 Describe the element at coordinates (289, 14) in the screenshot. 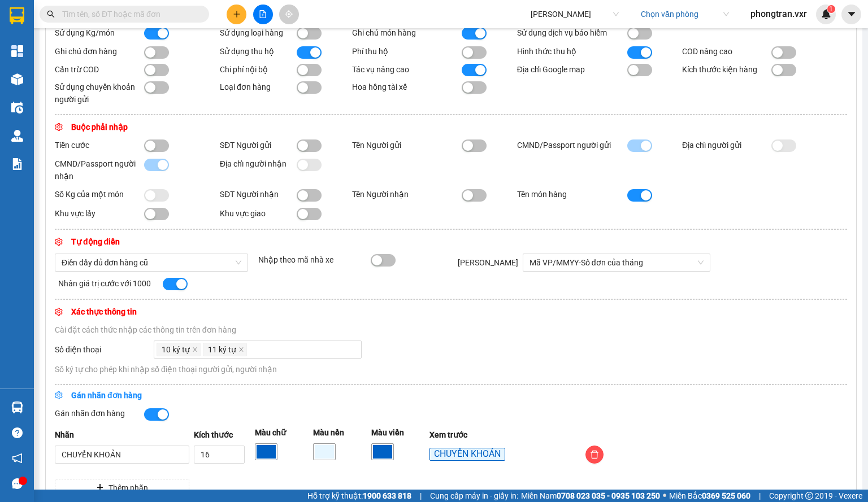

I see `button: aim` at that location.